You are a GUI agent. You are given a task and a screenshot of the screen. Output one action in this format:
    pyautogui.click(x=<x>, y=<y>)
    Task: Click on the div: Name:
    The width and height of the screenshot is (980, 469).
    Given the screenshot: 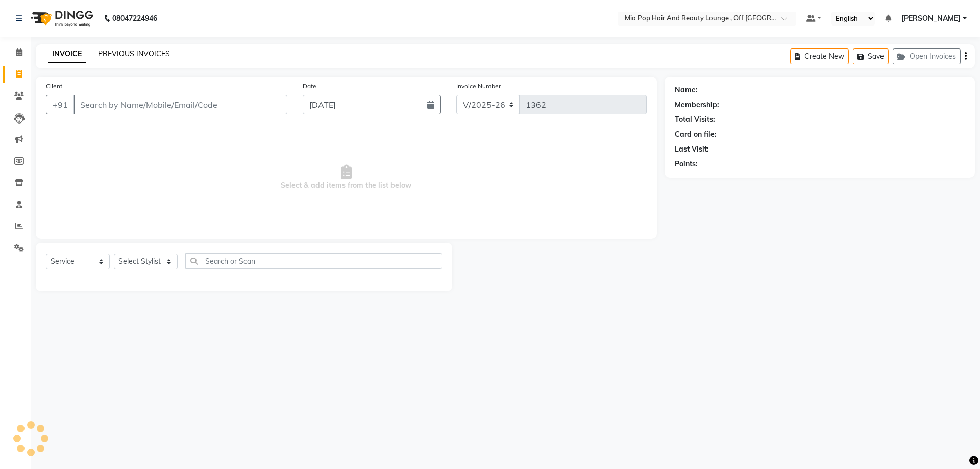 What is the action you would take?
    pyautogui.click(x=686, y=90)
    